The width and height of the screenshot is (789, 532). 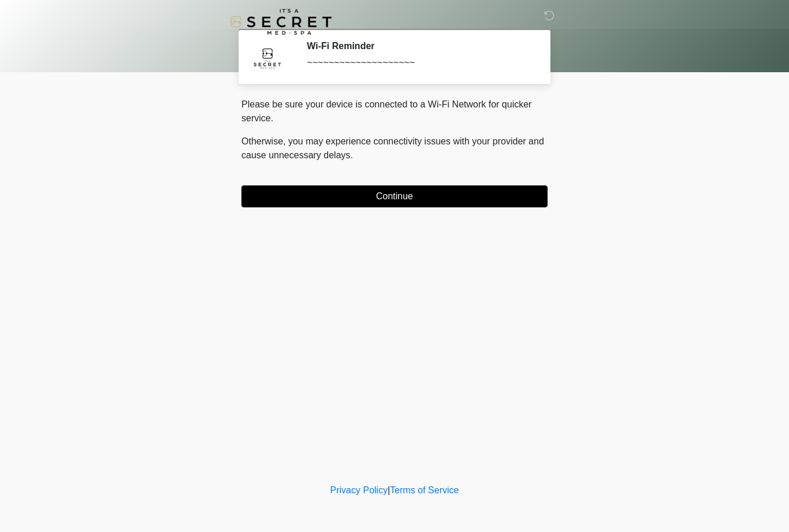 What do you see at coordinates (418, 46) in the screenshot?
I see `h2: Wi-Fi Reminder` at bounding box center [418, 46].